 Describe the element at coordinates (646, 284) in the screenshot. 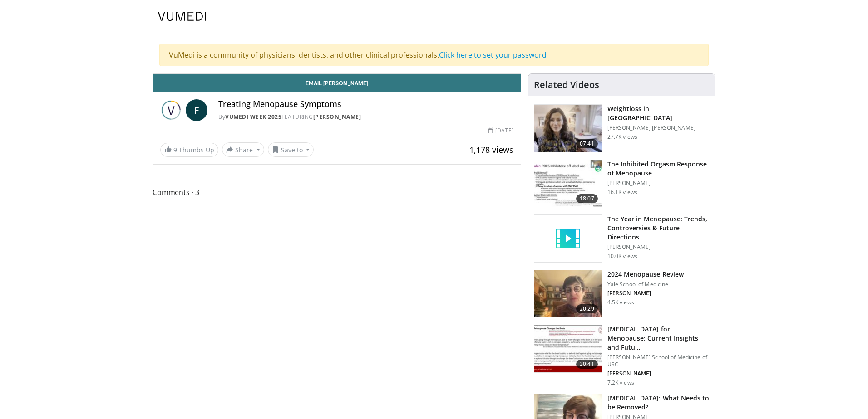

I see `p: Yale School of Medicine` at that location.